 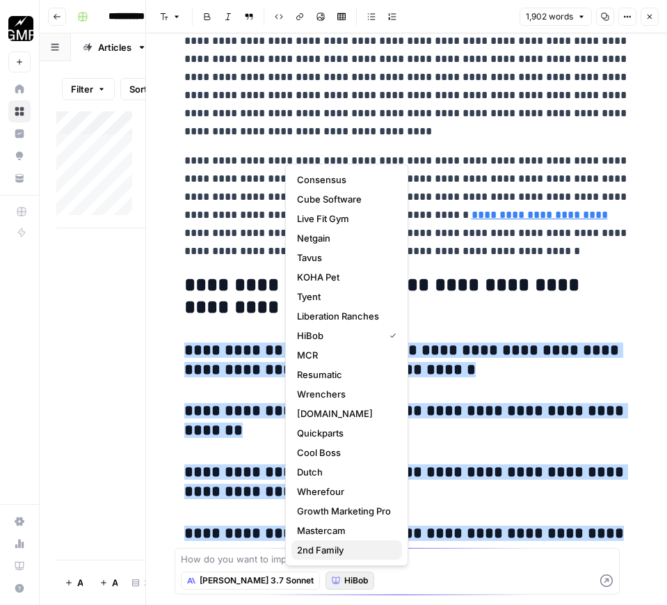 What do you see at coordinates (344, 218) in the screenshot?
I see `span: Live Fit Gym` at bounding box center [344, 218].